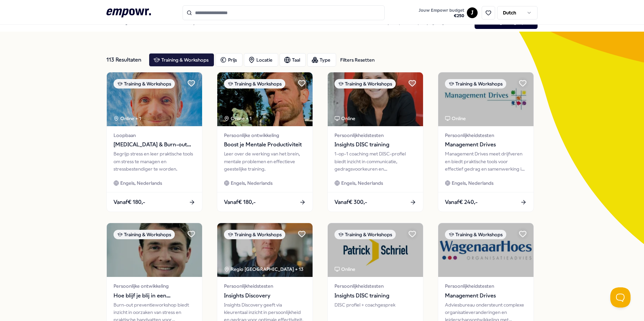  What do you see at coordinates (125, 60) in the screenshot?
I see `div: 113 Resultaten` at bounding box center [125, 60].